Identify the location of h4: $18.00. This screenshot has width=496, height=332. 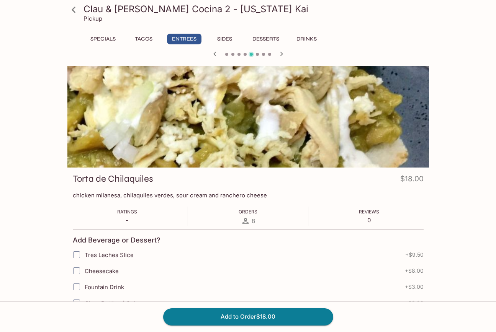
(412, 180).